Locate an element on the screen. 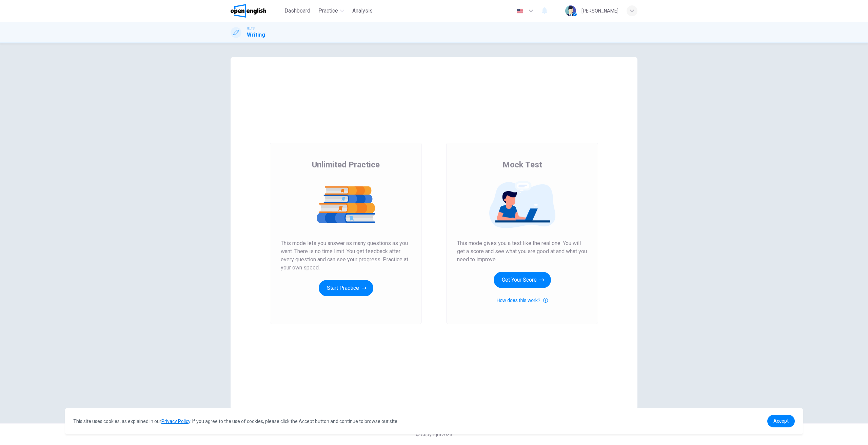 This screenshot has width=868, height=445. img: en is located at coordinates (520, 11).